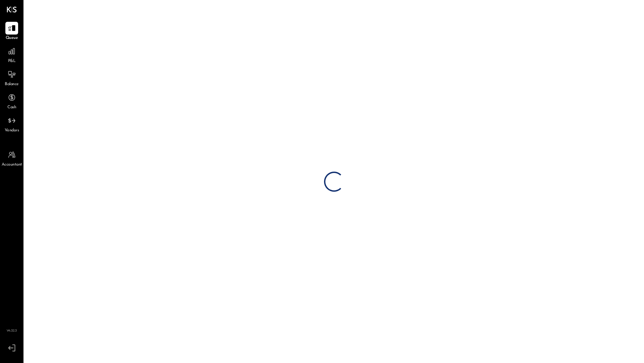 This screenshot has width=644, height=363. What do you see at coordinates (12, 32) in the screenshot?
I see `a: Queue` at bounding box center [12, 32].